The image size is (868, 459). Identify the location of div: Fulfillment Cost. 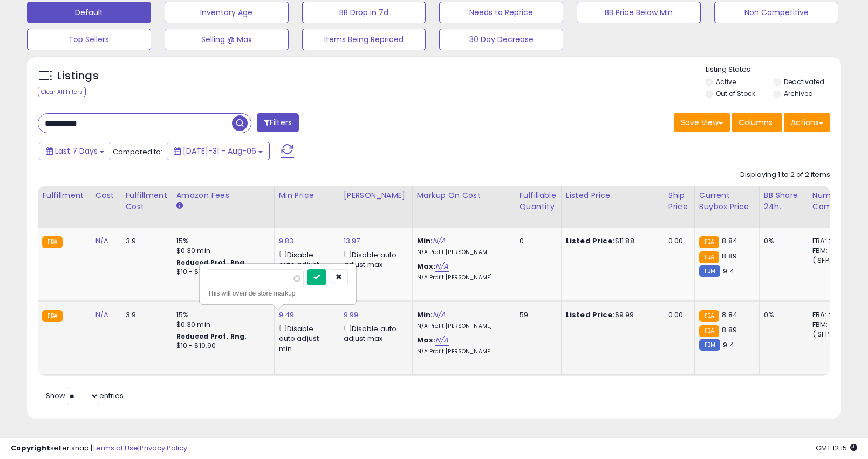
(146, 202).